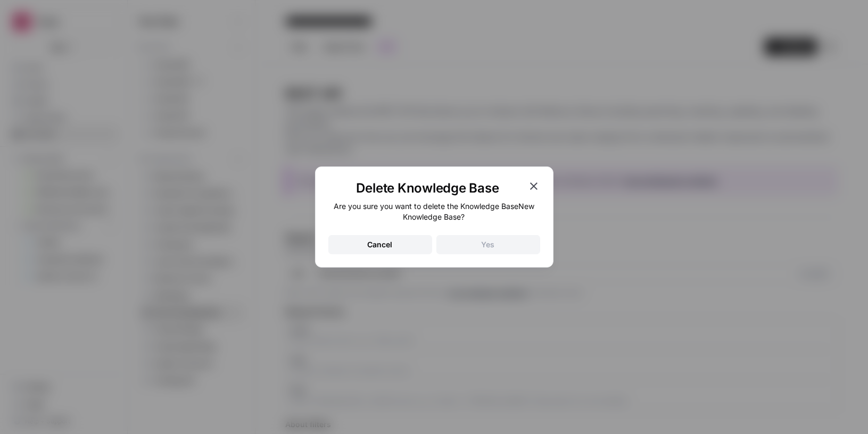  Describe the element at coordinates (428, 189) in the screenshot. I see `h1: Delete Knowledge Base` at that location.